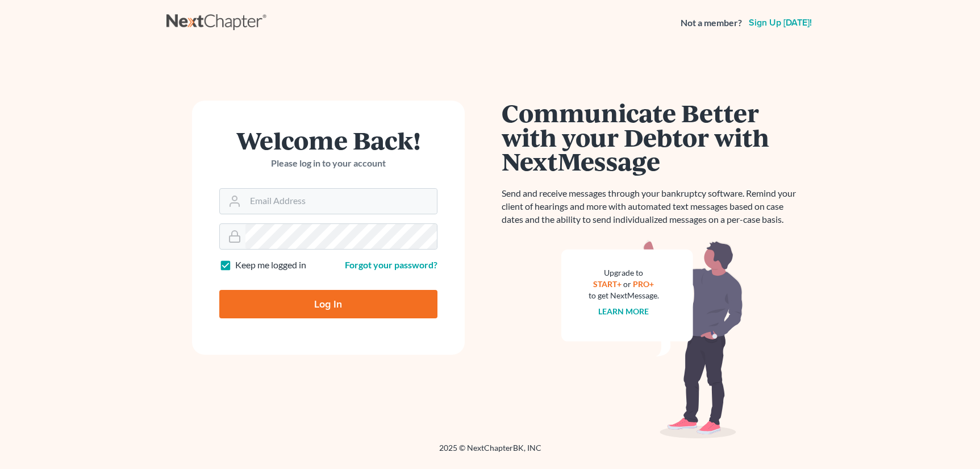  Describe the element at coordinates (652, 206) in the screenshot. I see `p: Send and receive messages through your bankruptcy software. Remind your client of hearings and mo...` at that location.